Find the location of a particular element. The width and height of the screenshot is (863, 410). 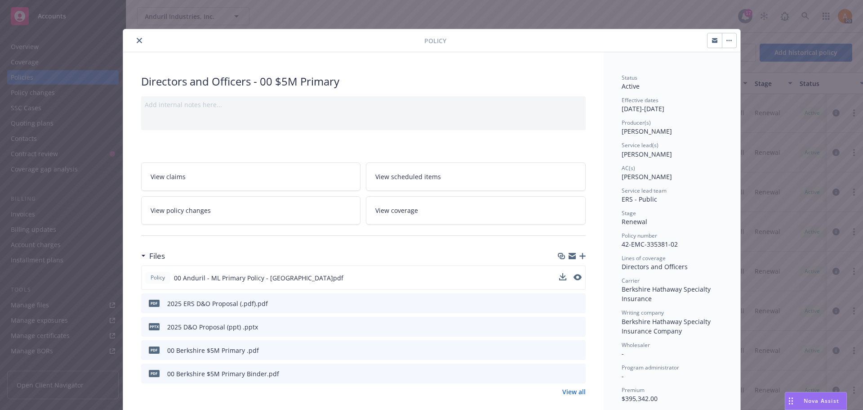

span: Stage is located at coordinates (629, 213).